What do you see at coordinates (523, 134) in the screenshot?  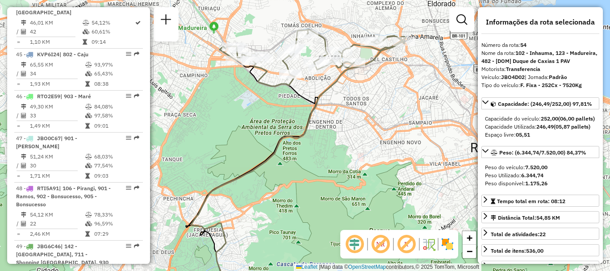 I see `strong: 05,51` at bounding box center [523, 134].